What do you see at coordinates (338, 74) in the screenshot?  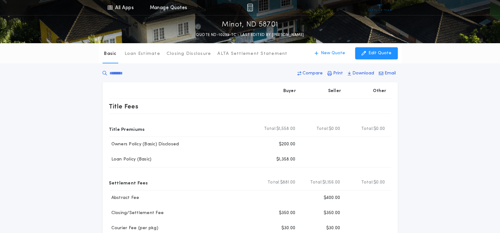 I see `p: Print` at bounding box center [338, 74].